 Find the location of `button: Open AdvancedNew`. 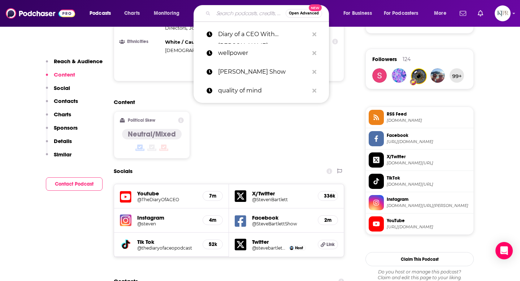

button: Open AdvancedNew is located at coordinates (304, 13).